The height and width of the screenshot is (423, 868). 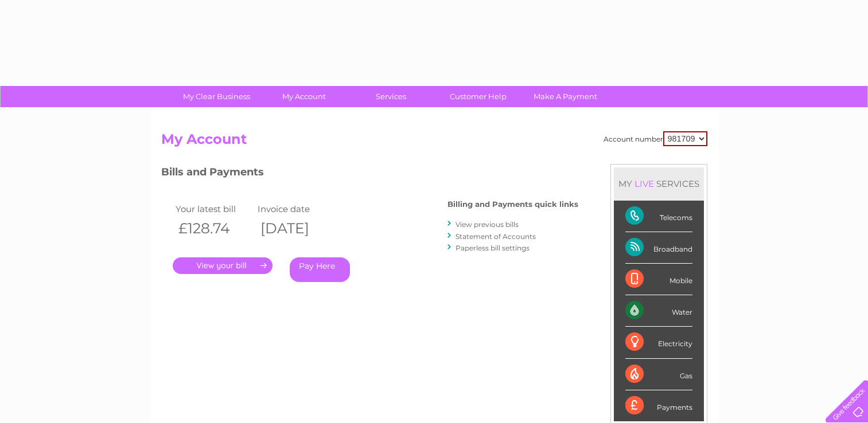 What do you see at coordinates (655, 138) in the screenshot?
I see `div: Account number` at bounding box center [655, 138].